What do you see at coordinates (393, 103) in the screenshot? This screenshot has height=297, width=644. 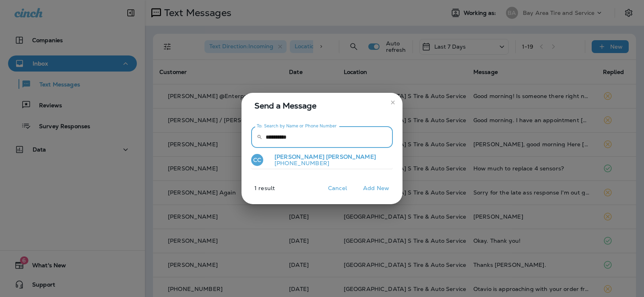 I see `button: close` at bounding box center [393, 103].